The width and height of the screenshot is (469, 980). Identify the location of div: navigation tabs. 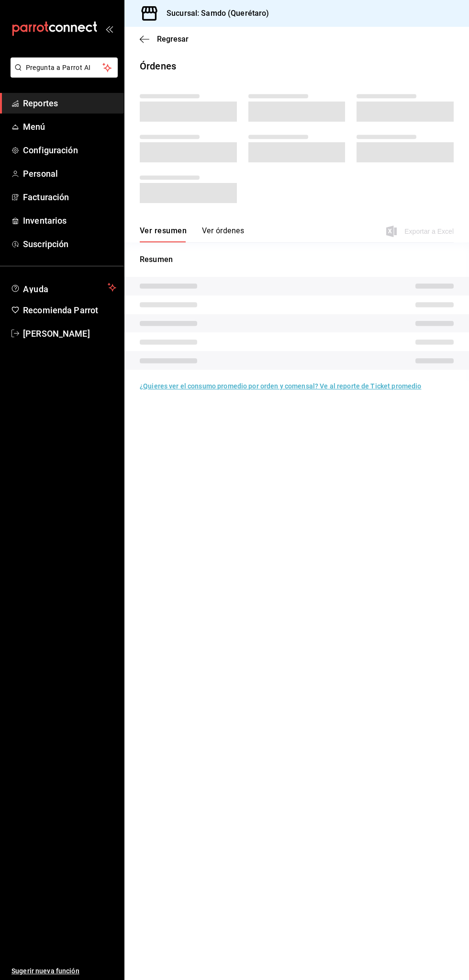
(192, 235).